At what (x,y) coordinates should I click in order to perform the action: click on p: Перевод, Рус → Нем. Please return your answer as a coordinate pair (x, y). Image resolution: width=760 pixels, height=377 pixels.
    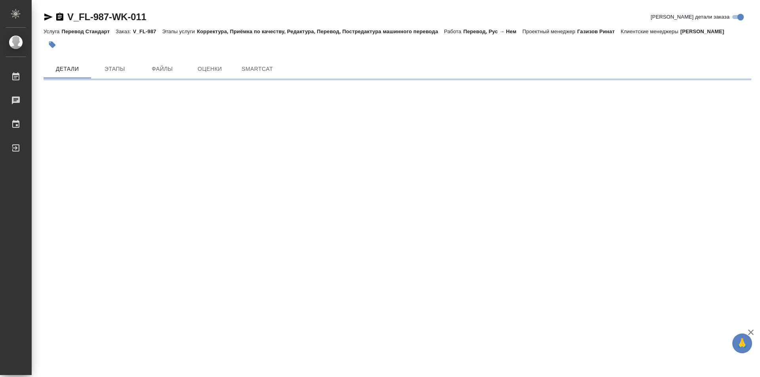
    Looking at the image, I should click on (493, 31).